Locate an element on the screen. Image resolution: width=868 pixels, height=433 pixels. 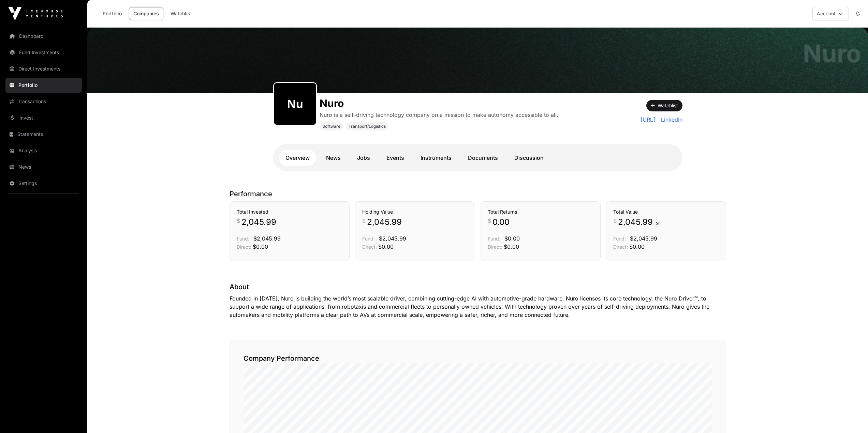
a: LinkedIn is located at coordinates (670, 120).